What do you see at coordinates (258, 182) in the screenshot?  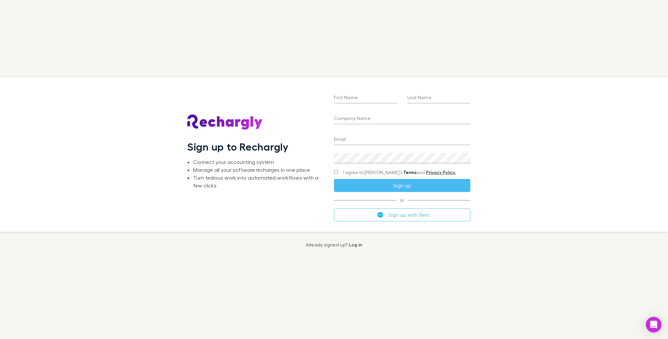 I see `li: Turn tedious work into automated workflows with a few clicks` at bounding box center [258, 182].